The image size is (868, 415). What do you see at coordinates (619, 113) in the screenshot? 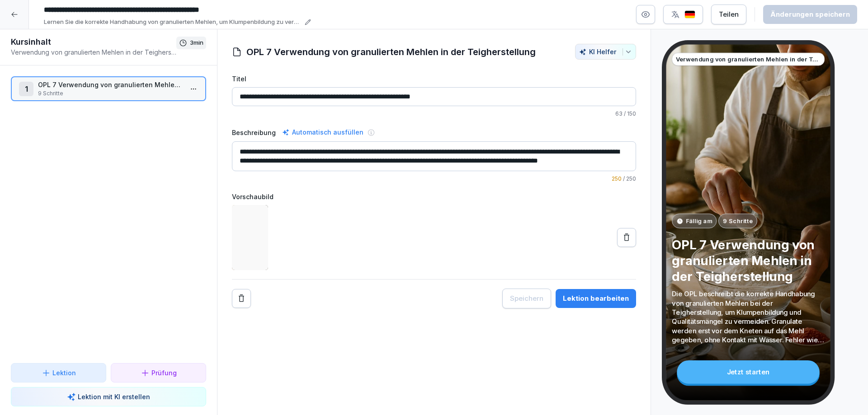
I see `span: 63` at bounding box center [619, 113].